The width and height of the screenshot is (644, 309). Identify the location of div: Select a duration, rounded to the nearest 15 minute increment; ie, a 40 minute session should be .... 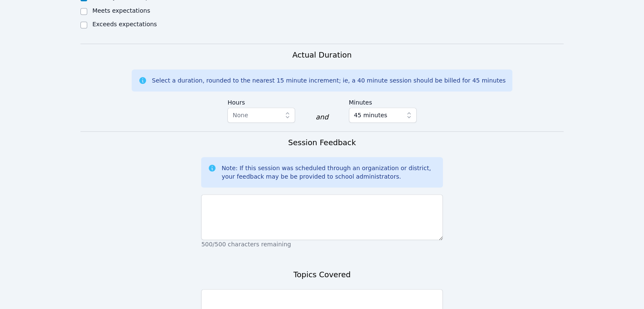
(329, 81).